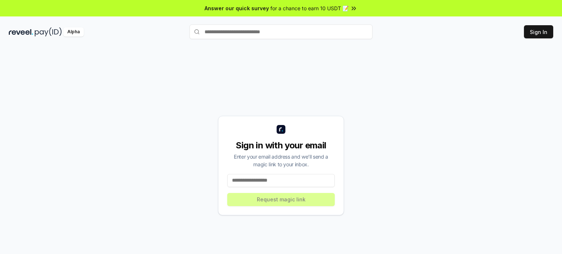 The width and height of the screenshot is (562, 254). What do you see at coordinates (310, 8) in the screenshot?
I see `span: for a chance to earn 10 USDT 📝` at bounding box center [310, 8].